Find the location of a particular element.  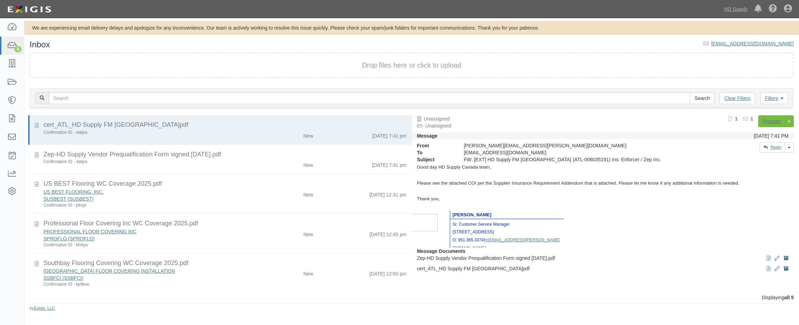

a: SSBFCI (SSBFCI) is located at coordinates (63, 278).